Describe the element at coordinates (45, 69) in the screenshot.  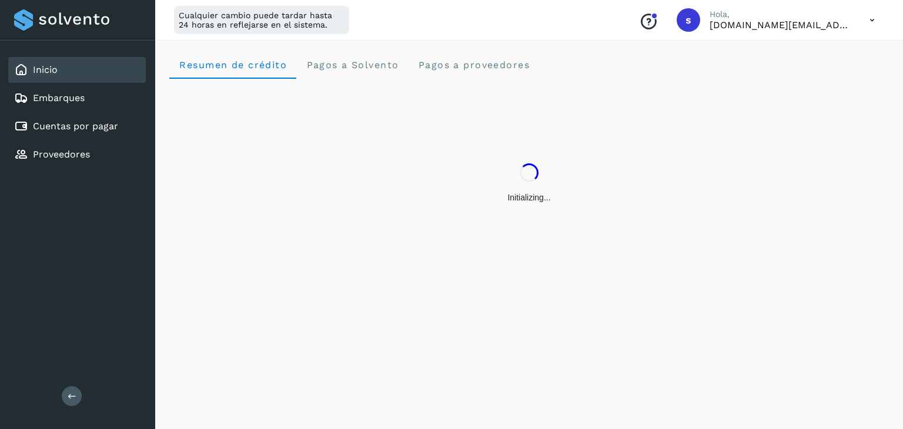
I see `a: Inicio` at that location.